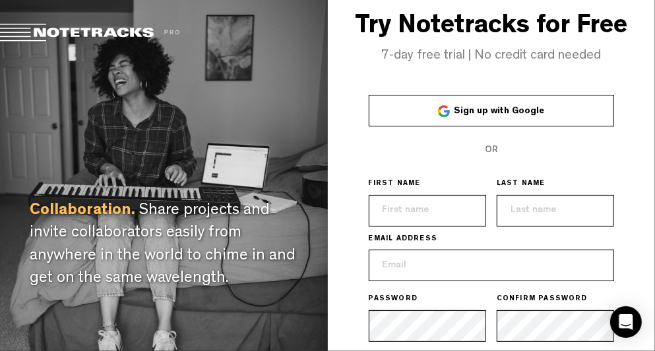 This screenshot has height=351, width=655. Describe the element at coordinates (162, 245) in the screenshot. I see `span: Share projects and invite collaborators easily from anywhere in the world to chime in and get on ...` at that location.